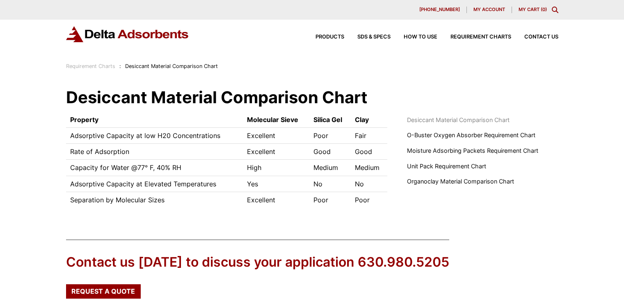  What do you see at coordinates (367, 37) in the screenshot?
I see `a: SDS & SPECS` at bounding box center [367, 37].